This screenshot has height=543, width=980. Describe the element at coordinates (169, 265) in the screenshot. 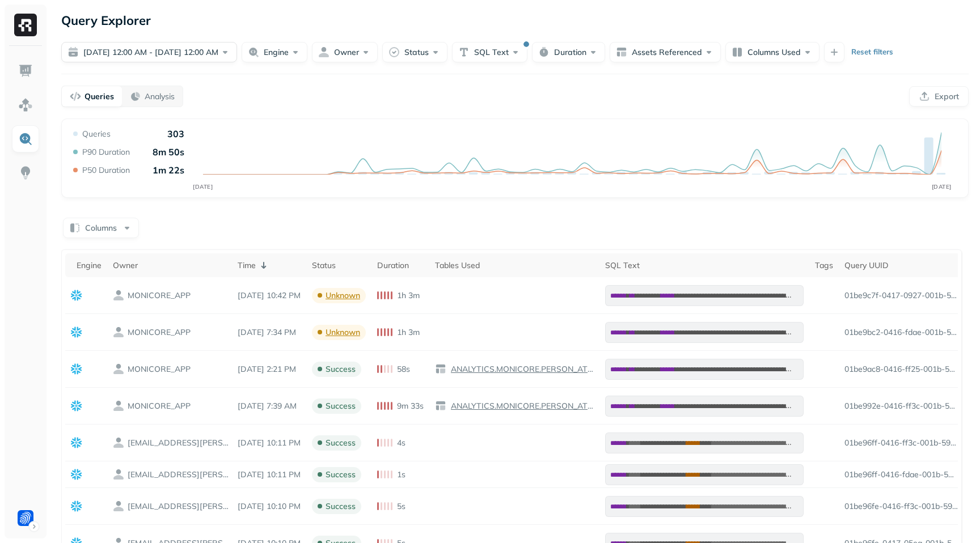

I see `div: Owner` at that location.